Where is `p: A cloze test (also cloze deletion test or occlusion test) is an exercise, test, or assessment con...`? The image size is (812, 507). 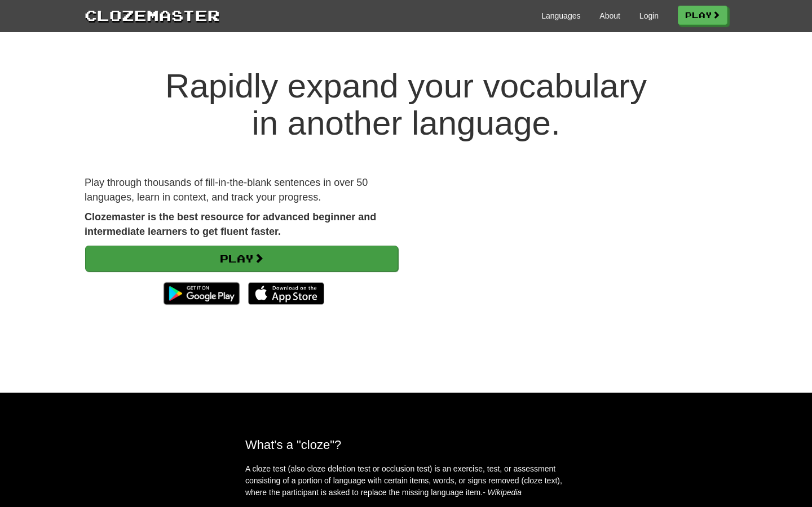 p: A cloze test (also cloze deletion test or occlusion test) is an exercise, test, or assessment con... is located at coordinates (406, 480).